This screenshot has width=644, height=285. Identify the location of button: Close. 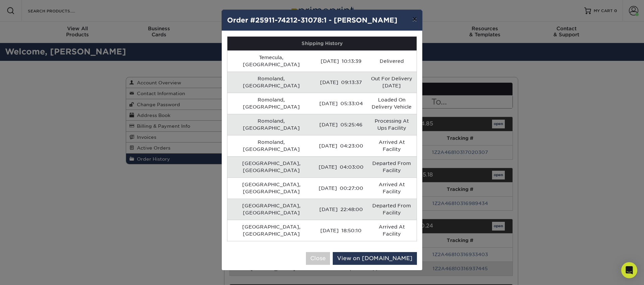
(318, 258).